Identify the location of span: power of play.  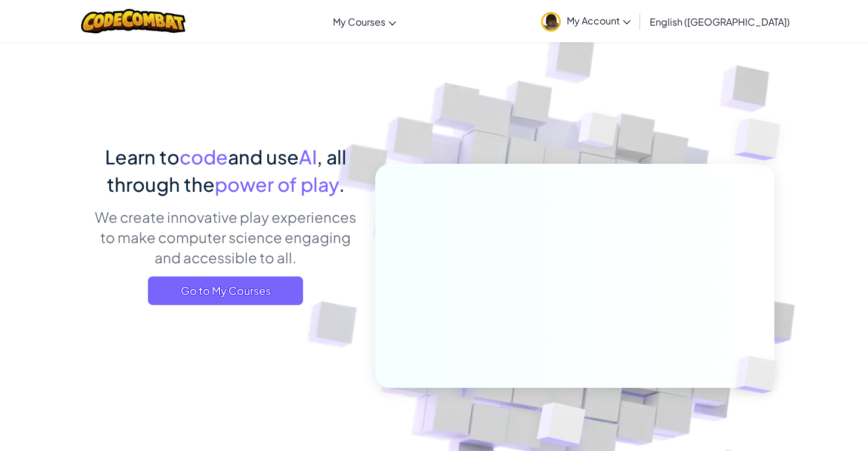
(277, 184).